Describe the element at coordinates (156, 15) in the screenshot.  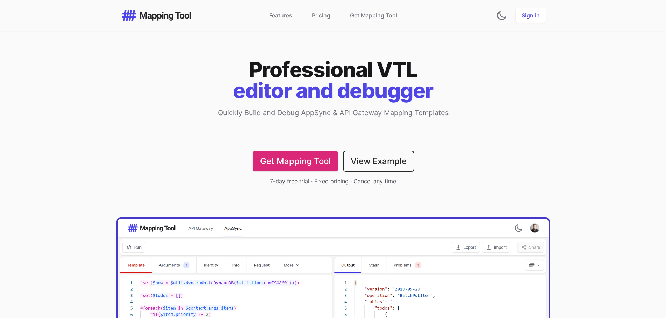
I see `img: Mapping Tool` at that location.